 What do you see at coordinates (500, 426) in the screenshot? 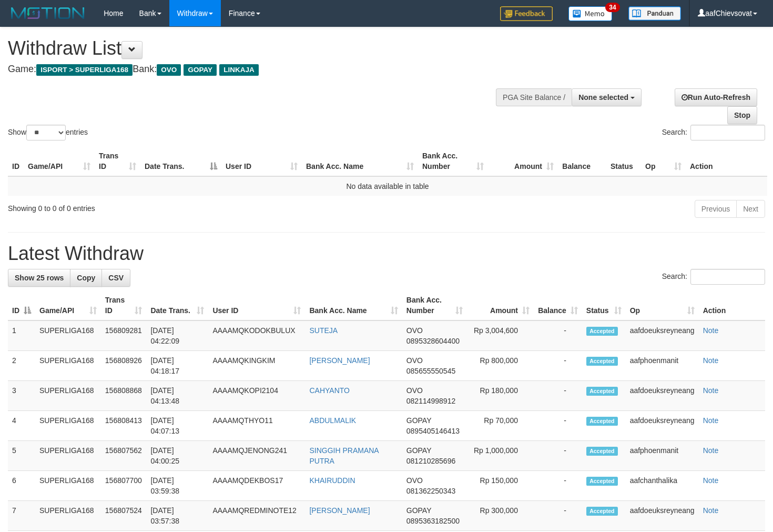
I see `td: Rp 70,000` at bounding box center [500, 426].